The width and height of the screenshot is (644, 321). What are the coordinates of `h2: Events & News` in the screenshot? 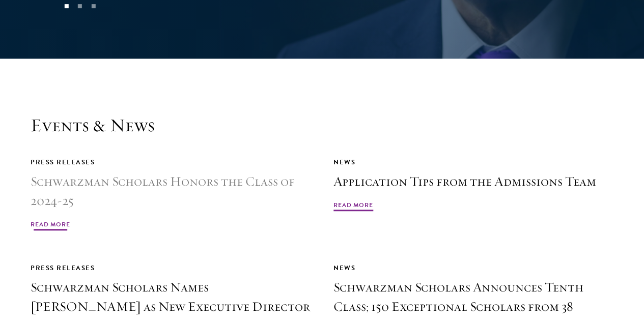 It's located at (321, 125).